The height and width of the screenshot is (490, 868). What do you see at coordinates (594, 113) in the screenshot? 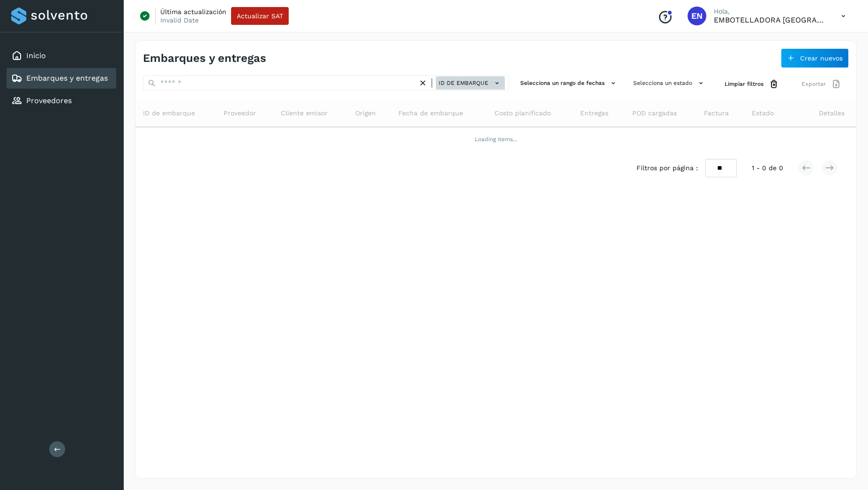
I see `span: Entregas` at bounding box center [594, 113].